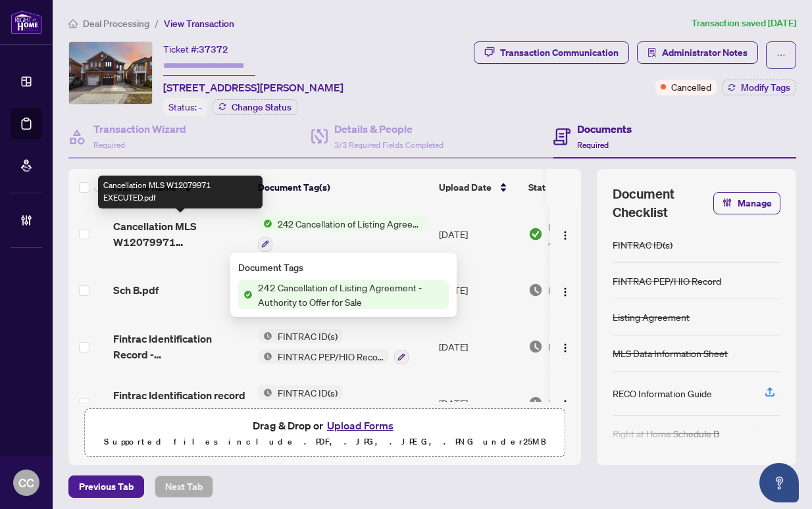 This screenshot has width=812, height=509. Describe the element at coordinates (663, 203) in the screenshot. I see `span: Document Checklist` at that location.